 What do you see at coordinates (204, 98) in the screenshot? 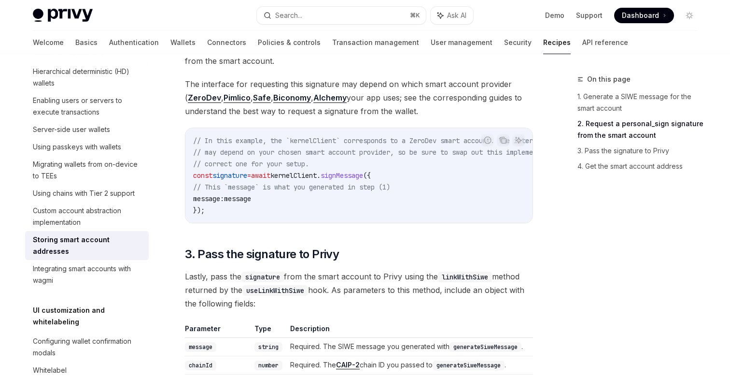
I see `a: ZeroDev` at bounding box center [204, 98].